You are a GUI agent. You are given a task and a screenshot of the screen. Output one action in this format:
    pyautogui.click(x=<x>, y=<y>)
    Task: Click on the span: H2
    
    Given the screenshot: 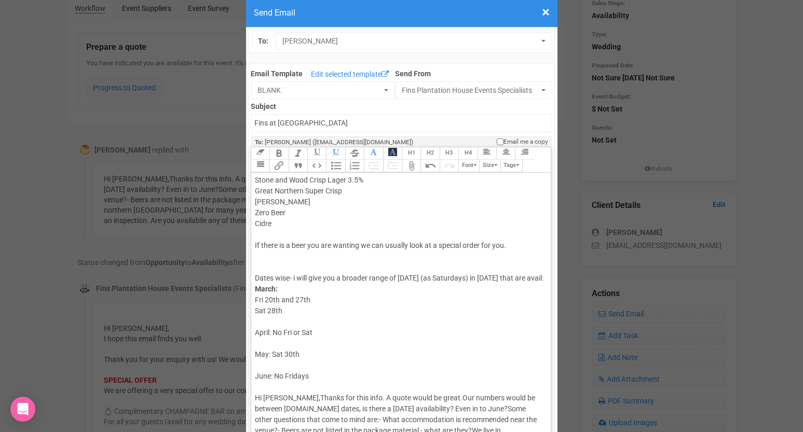 What is the action you would take?
    pyautogui.click(x=430, y=153)
    